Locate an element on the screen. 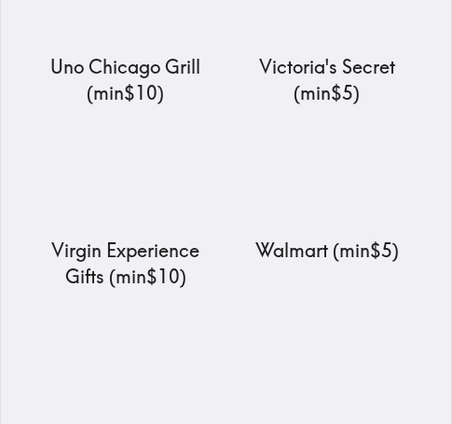 This screenshot has height=424, width=452. p: Virgin Experience Gifts ( min $10 ) is located at coordinates (126, 264).